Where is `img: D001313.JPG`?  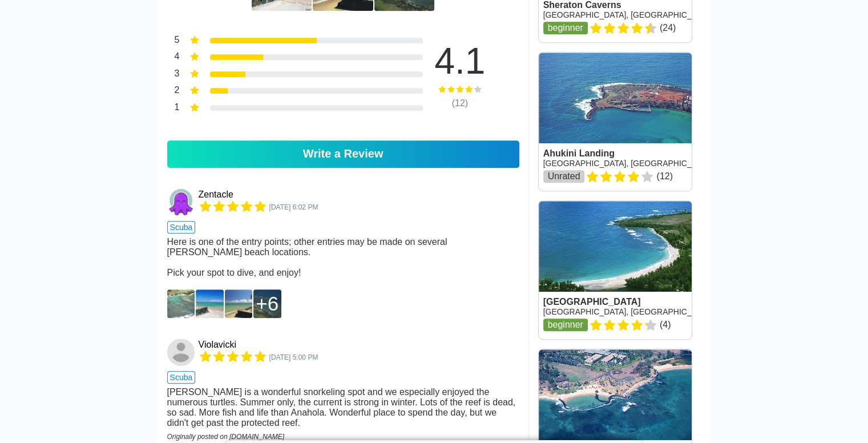
img: D001313.JPG is located at coordinates (209, 303).